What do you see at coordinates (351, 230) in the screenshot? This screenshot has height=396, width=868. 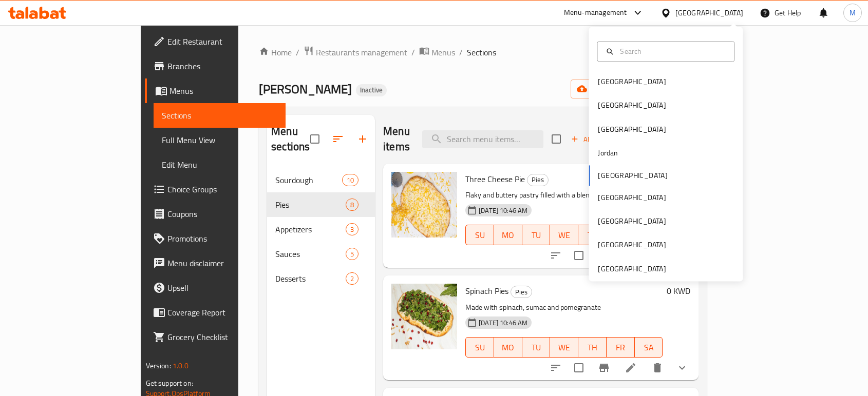 I see `span: 3` at bounding box center [351, 230].